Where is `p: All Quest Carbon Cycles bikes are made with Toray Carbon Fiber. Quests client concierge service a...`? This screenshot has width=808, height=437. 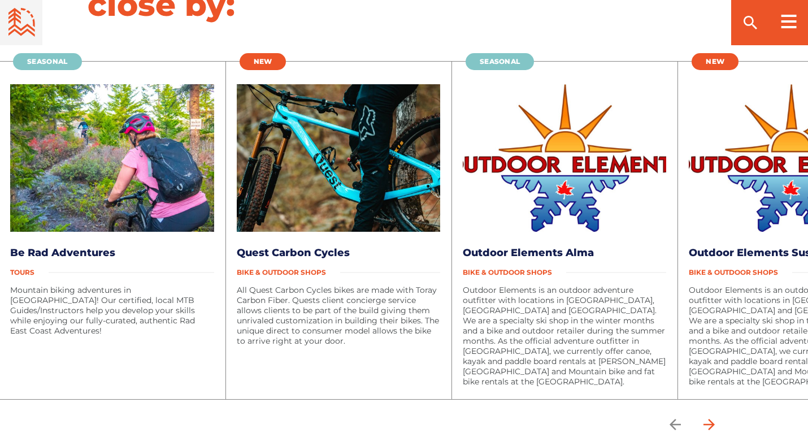 p: All Quest Carbon Cycles bikes are made with Toray Carbon Fiber. Quests client concierge service a... is located at coordinates (339, 315).